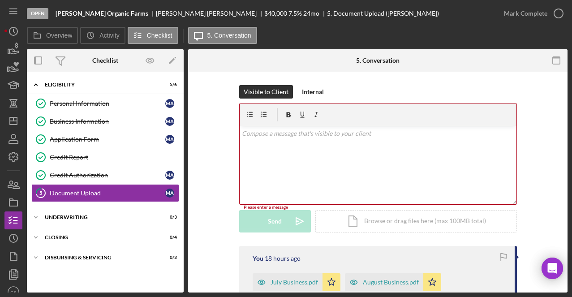  What do you see at coordinates (275, 13) in the screenshot?
I see `span: $40,000` at bounding box center [275, 13].